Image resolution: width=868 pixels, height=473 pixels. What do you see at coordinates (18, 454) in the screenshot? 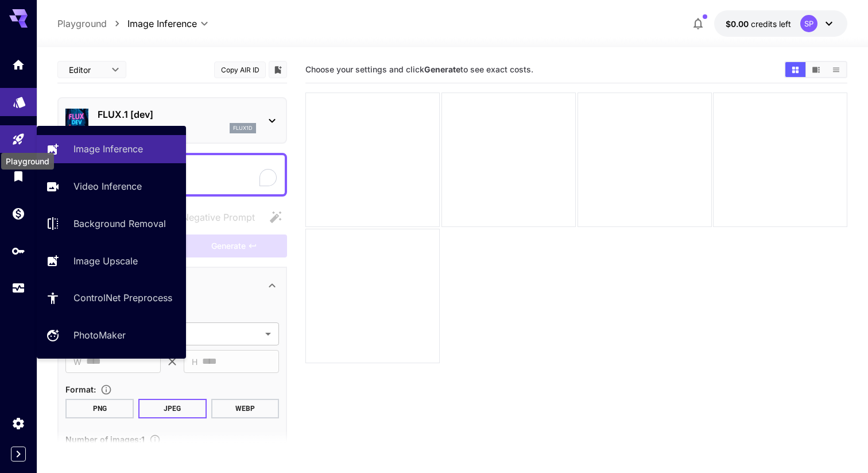
I see `button: Expand sidebar` at bounding box center [18, 454].